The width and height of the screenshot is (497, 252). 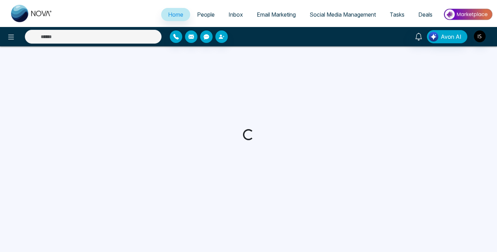 What do you see at coordinates (276, 15) in the screenshot?
I see `span: Email Marketing` at bounding box center [276, 15].